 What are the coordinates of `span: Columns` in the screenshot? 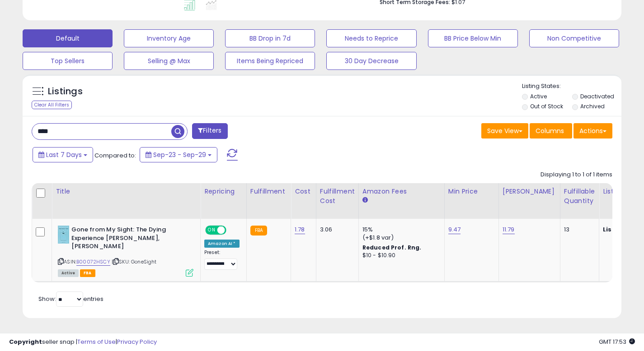 It's located at (549, 131).